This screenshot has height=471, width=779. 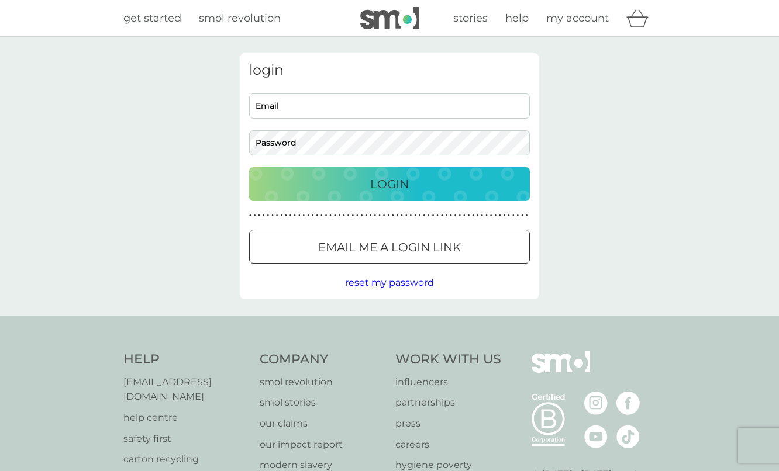 I want to click on a: our impact report, so click(x=322, y=445).